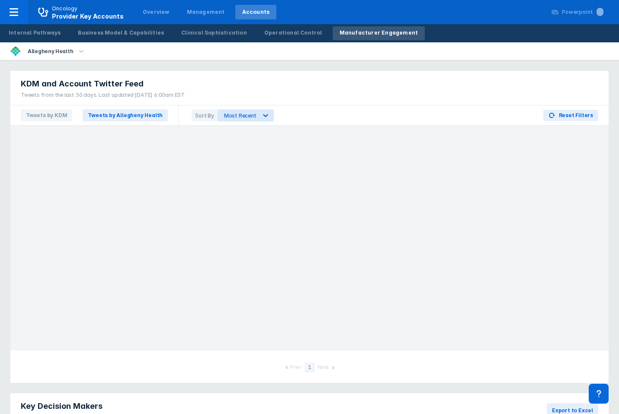 This screenshot has height=414, width=619. What do you see at coordinates (240, 115) in the screenshot?
I see `div: Most Recent` at bounding box center [240, 115].